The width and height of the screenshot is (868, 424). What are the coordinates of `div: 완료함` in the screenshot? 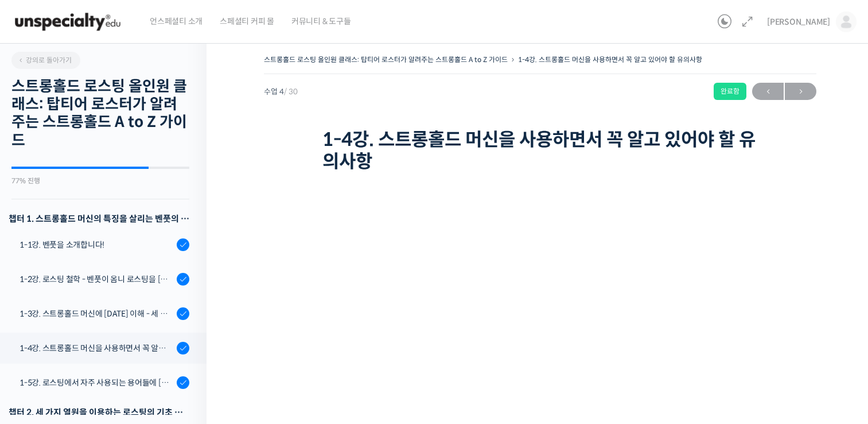 It's located at (729, 92).